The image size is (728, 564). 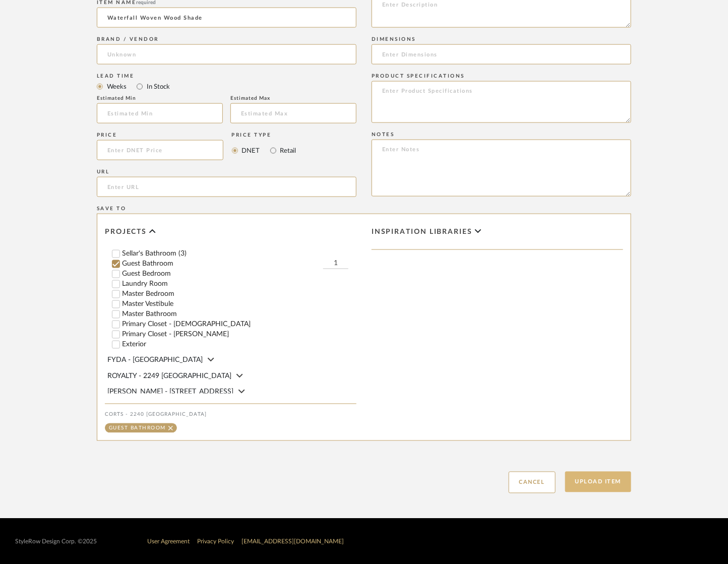 What do you see at coordinates (226, 55) in the screenshot?
I see `input: Unknown` at bounding box center [226, 55].